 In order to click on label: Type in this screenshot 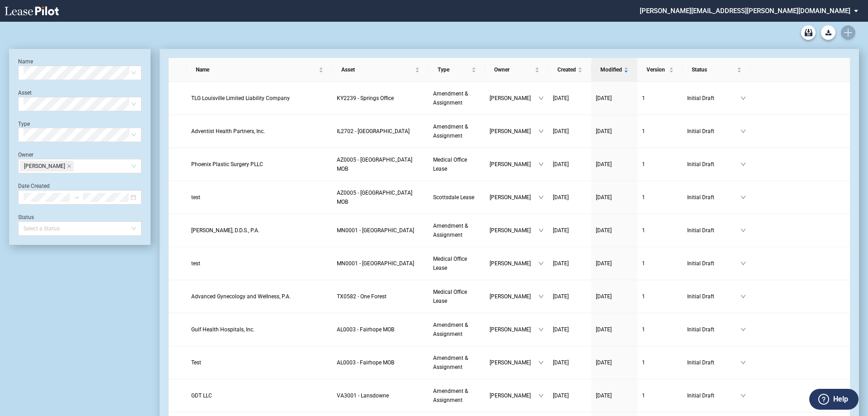, I will do `click(24, 124)`.